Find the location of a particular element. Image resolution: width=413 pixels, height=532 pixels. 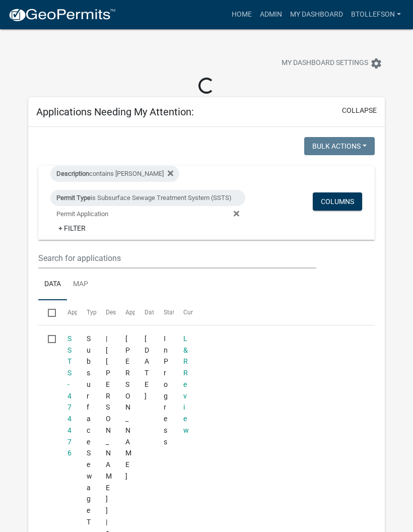

span: Permit Type is located at coordinates (74, 197).